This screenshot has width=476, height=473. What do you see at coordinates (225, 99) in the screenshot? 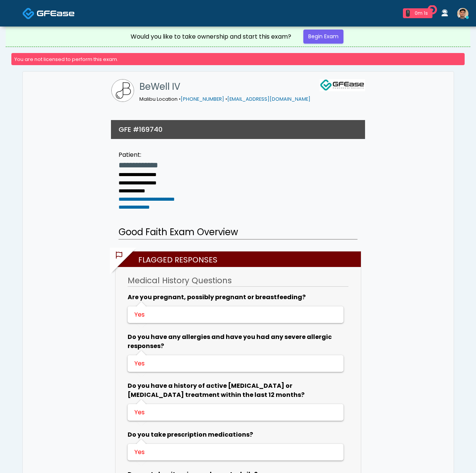
I see `small: Malibu Location` at bounding box center [225, 99].